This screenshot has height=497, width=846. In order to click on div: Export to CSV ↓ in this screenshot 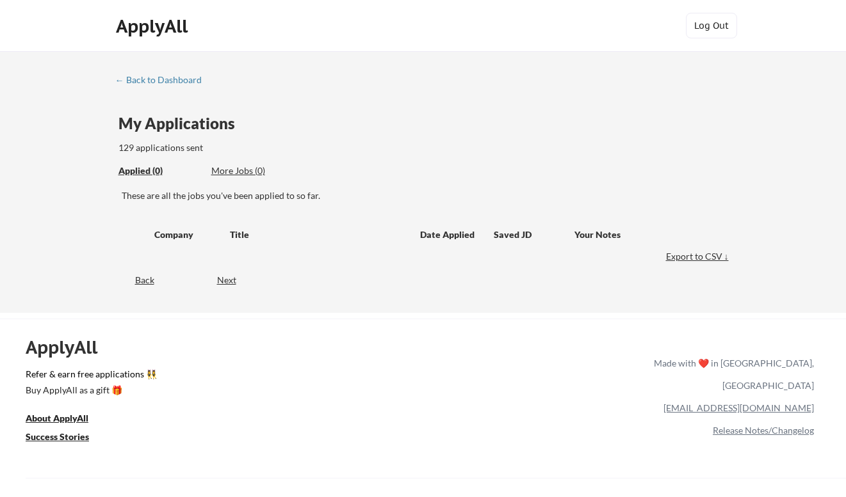, I will do `click(699, 257)`.